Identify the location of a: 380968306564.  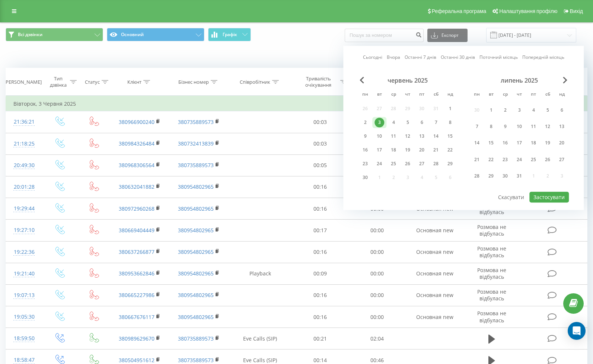
(136, 165).